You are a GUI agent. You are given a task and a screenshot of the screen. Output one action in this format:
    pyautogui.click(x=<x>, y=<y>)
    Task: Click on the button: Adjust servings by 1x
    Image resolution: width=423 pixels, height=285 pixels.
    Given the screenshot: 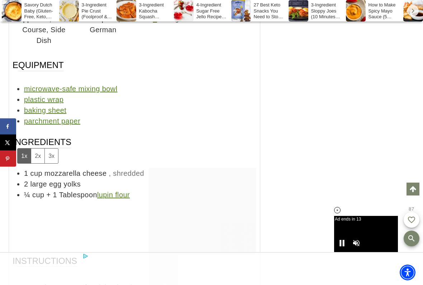 What is the action you would take?
    pyautogui.click(x=24, y=156)
    